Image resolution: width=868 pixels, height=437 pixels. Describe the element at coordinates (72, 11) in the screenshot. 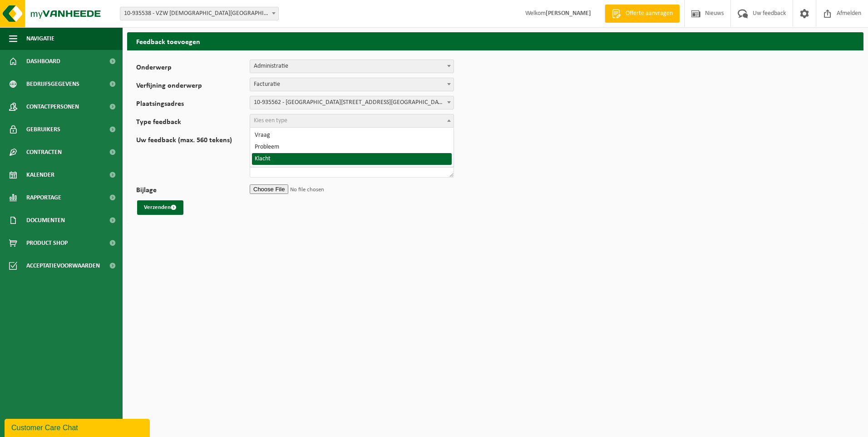

I see `div: Customer Care Chat` at that location.